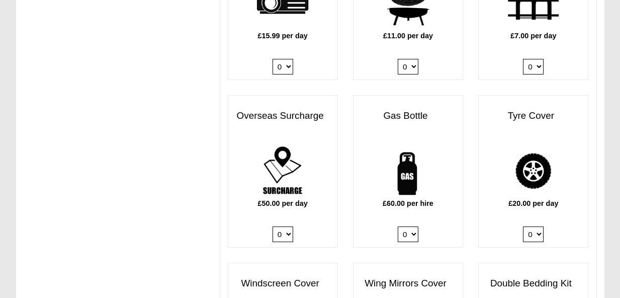  I want to click on b: £60.00 per hire, so click(408, 203).